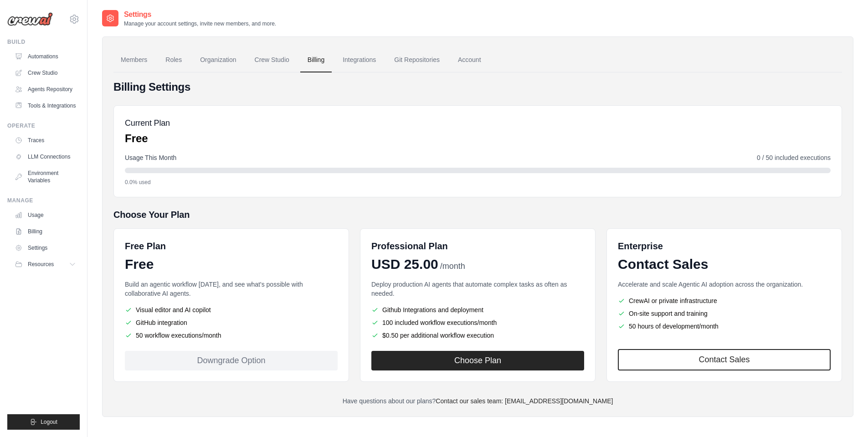  What do you see at coordinates (231, 360) in the screenshot?
I see `div: Downgrade Option` at bounding box center [231, 360].